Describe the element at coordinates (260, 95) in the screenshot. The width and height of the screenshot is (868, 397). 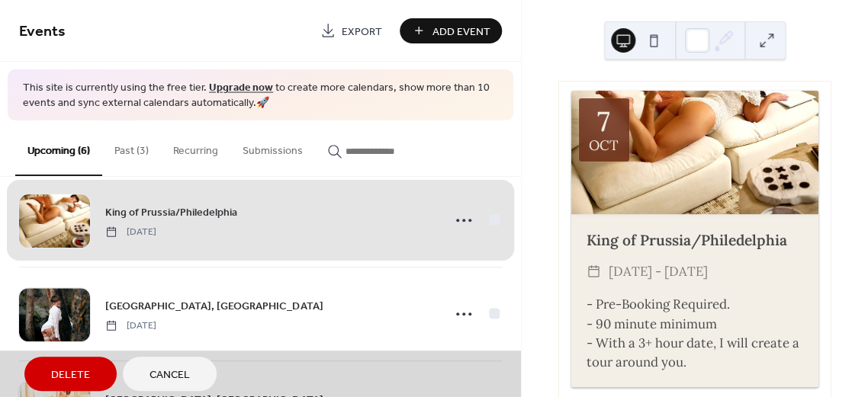
I see `span: This site is currently using the free tier. to create more calendars, show more than 10 events an...` at that location.